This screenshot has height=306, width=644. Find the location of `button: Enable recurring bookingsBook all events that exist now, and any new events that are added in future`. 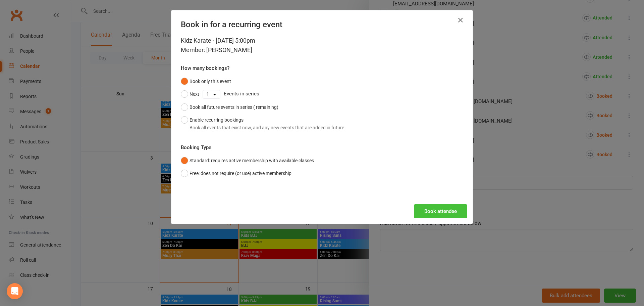

button: Enable recurring bookingsBook all events that exist now, and any new events that are added in future is located at coordinates (262, 124).